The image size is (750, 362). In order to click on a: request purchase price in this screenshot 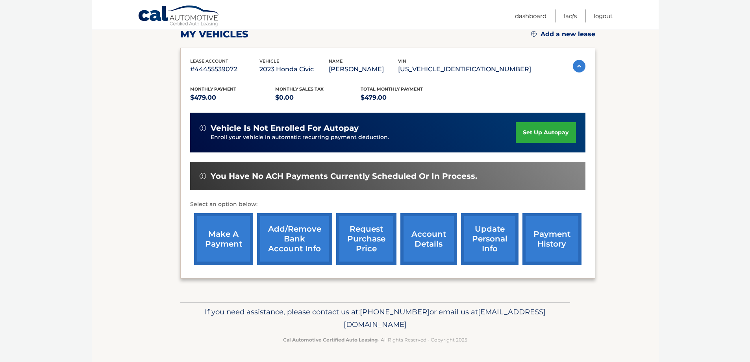, I will do `click(366, 239)`.